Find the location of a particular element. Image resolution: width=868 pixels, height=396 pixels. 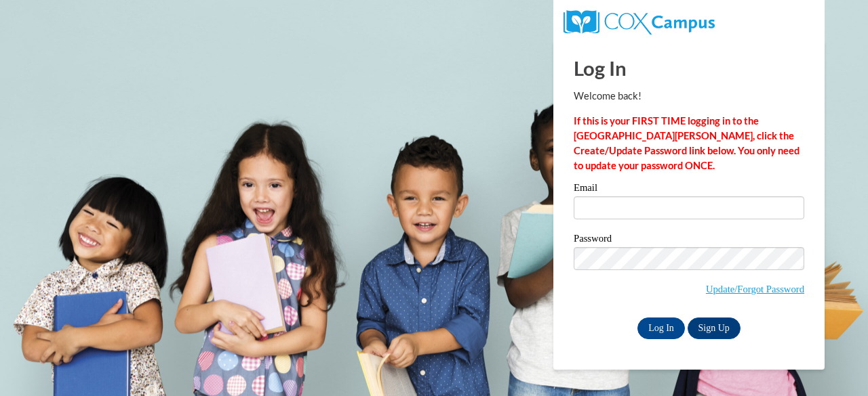

a: Update/Forgot Password is located at coordinates (755, 289).